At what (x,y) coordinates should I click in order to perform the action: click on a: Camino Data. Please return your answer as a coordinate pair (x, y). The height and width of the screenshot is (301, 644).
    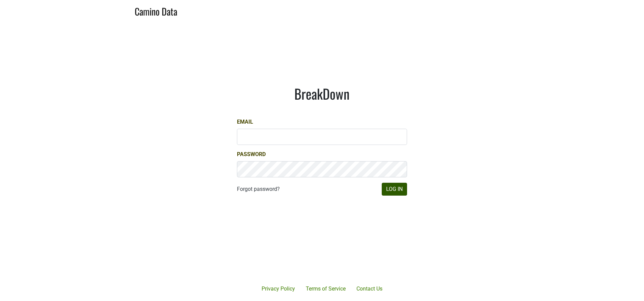
    Looking at the image, I should click on (156, 10).